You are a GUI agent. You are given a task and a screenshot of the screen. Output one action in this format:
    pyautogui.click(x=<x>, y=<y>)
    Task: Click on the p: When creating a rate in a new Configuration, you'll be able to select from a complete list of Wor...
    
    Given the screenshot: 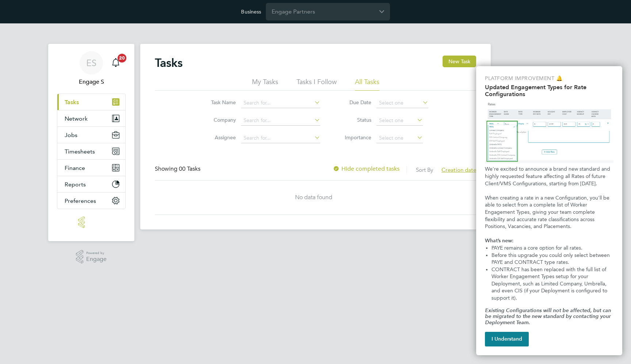 What is the action you would take?
    pyautogui.click(x=549, y=212)
    